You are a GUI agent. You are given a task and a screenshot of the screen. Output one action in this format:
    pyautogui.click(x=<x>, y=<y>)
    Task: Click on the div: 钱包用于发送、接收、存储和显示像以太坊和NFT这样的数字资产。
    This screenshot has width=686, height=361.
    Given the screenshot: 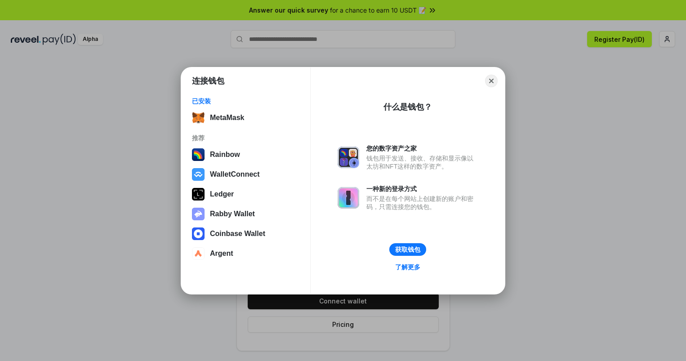 What is the action you would take?
    pyautogui.click(x=422, y=162)
    